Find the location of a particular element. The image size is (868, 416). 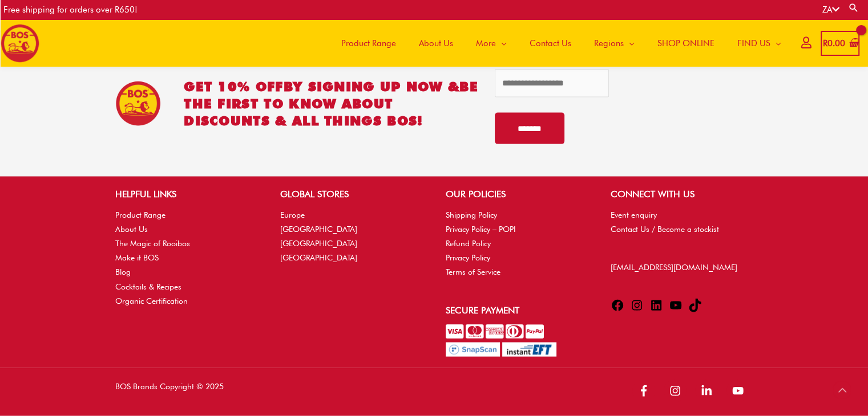

a: instagram is located at coordinates (678, 391).